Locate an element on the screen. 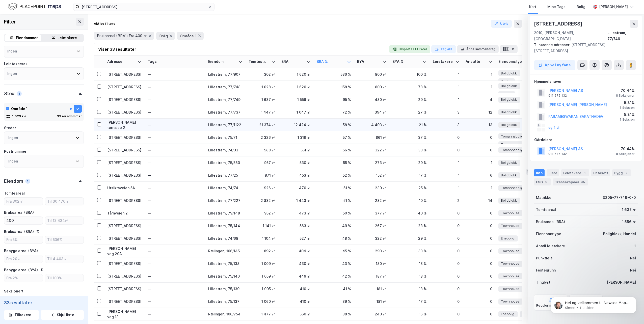 The image size is (644, 324). div: 4 403 ㎡ is located at coordinates (372, 125).